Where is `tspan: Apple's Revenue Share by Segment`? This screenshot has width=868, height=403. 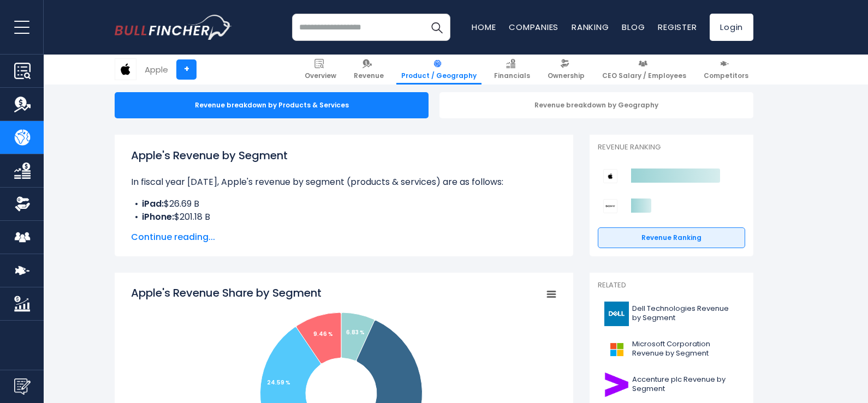 tspan: Apple's Revenue Share by Segment is located at coordinates (226, 293).